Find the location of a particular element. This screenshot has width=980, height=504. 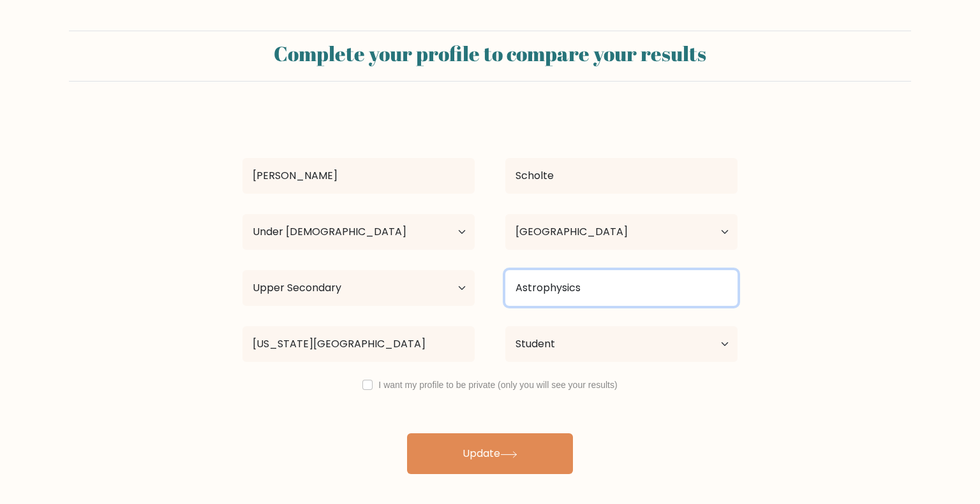

input: What did you study? is located at coordinates (621, 288).